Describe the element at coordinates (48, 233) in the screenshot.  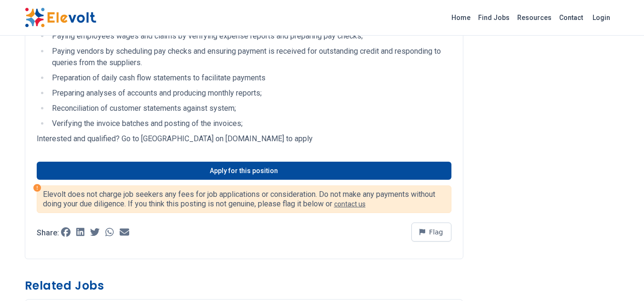
I see `p: Share:` at that location.